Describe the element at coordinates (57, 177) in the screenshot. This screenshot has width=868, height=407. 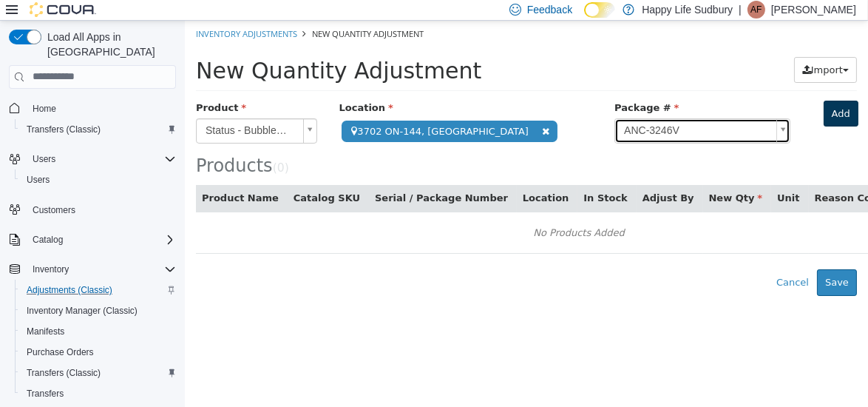
I see `button: Product Name` at that location.